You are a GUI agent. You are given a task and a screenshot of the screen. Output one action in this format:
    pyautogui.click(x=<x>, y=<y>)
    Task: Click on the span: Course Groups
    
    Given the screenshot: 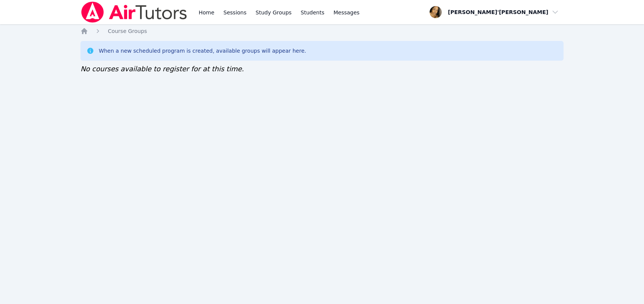 What is the action you would take?
    pyautogui.click(x=127, y=31)
    